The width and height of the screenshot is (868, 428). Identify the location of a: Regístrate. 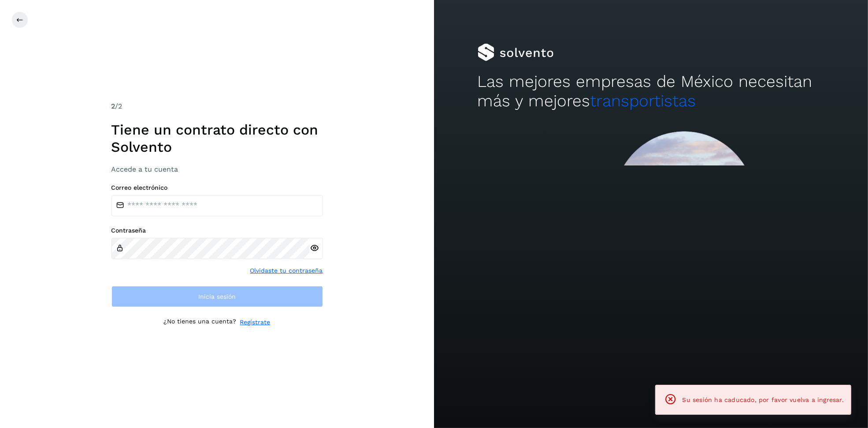
(255, 322).